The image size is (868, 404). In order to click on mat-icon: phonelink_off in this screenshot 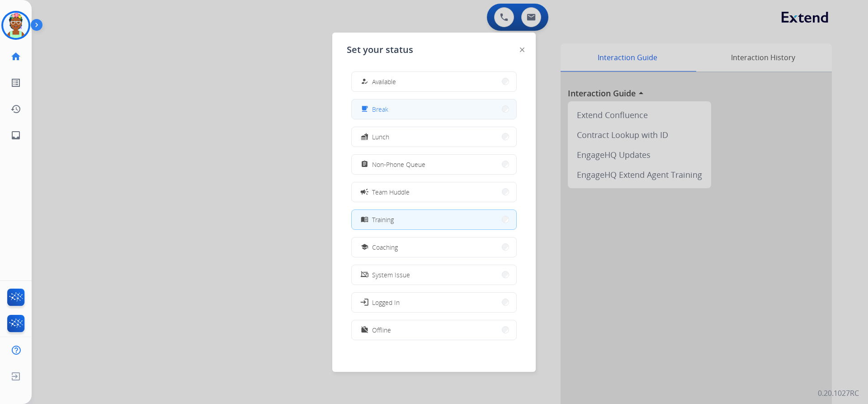, I will do `click(365, 275)`.